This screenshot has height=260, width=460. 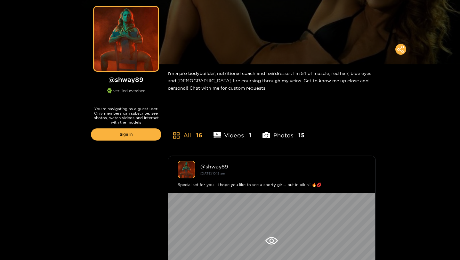 What do you see at coordinates (126, 94) in the screenshot?
I see `div: verified member` at bounding box center [126, 94].